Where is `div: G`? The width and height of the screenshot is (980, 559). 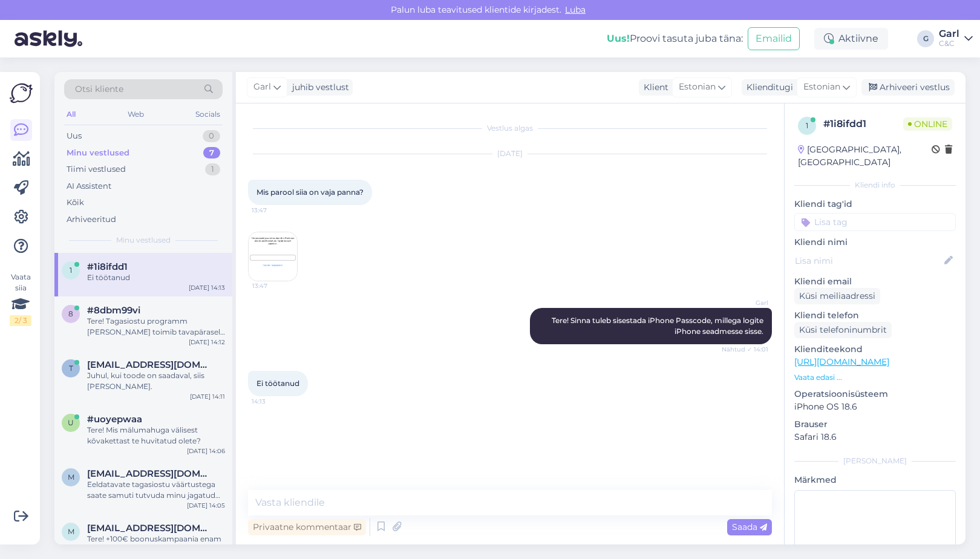
div: G is located at coordinates (925, 39).